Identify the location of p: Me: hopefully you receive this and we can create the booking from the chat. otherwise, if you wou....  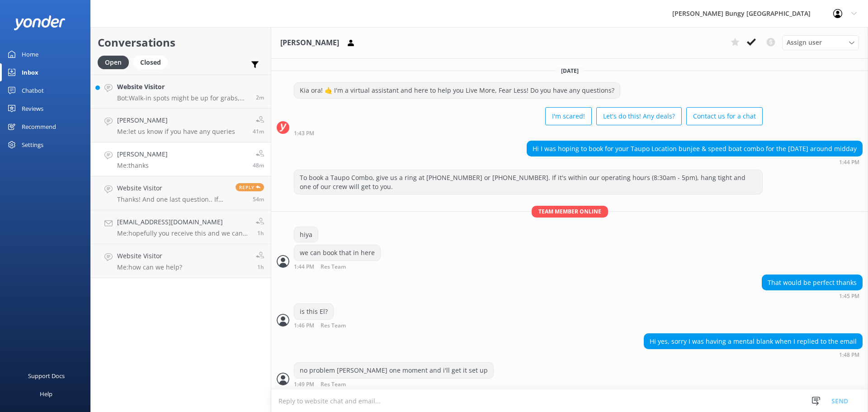
(183, 233).